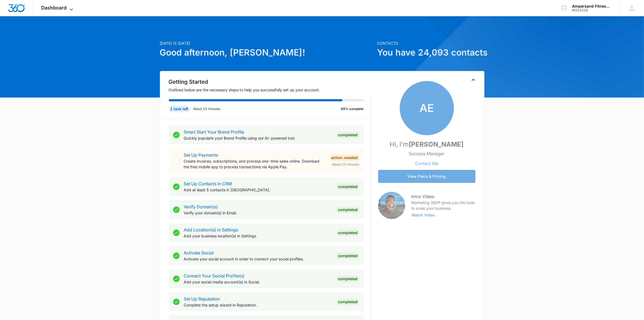 The width and height of the screenshot is (644, 320). I want to click on div: account name, so click(592, 6).